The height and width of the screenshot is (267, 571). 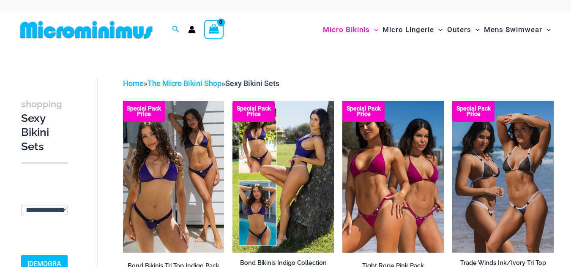 I want to click on img: Bond Inidgo Collection Pack (10), so click(x=283, y=177).